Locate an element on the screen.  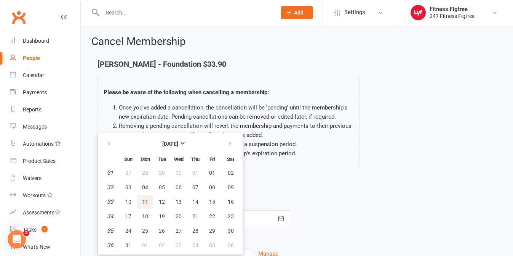
div: Reports is located at coordinates (32, 109).